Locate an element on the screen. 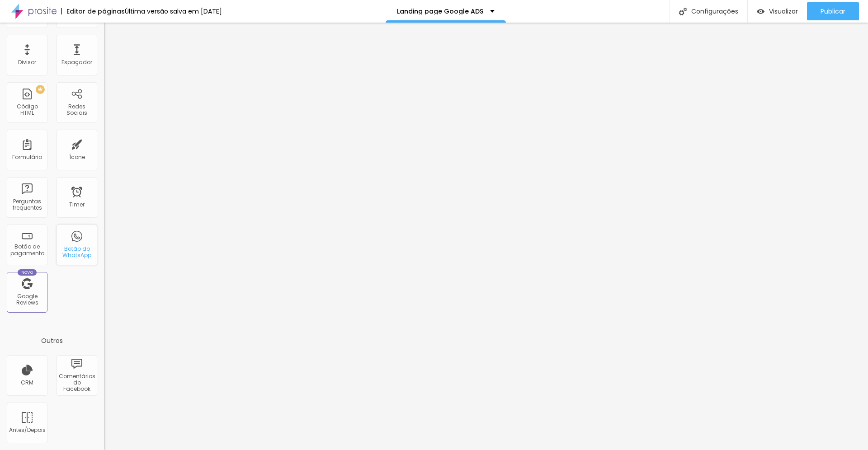 This screenshot has width=868, height=450. div: Perguntas frequentes is located at coordinates (27, 205).